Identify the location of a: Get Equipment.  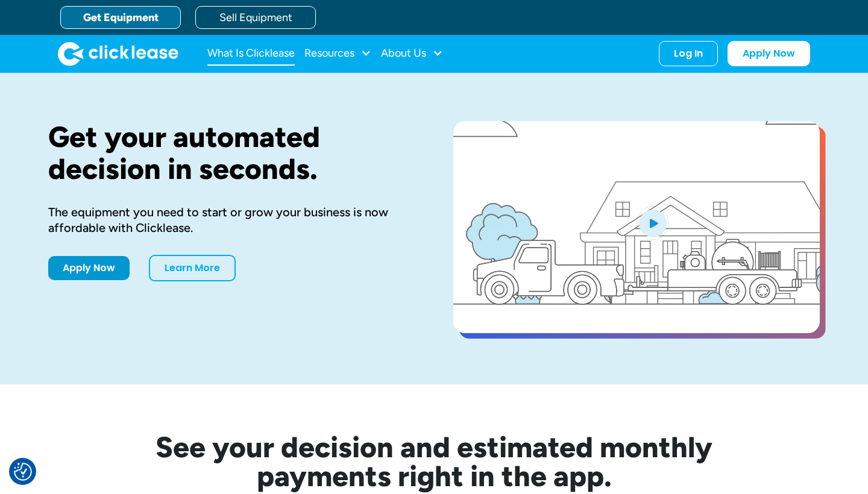
(120, 18).